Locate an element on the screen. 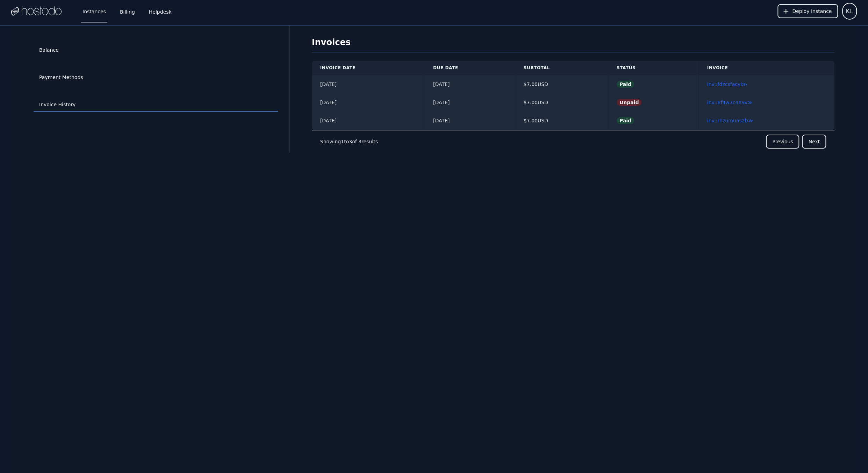  th: Invoice Date is located at coordinates (368, 67).